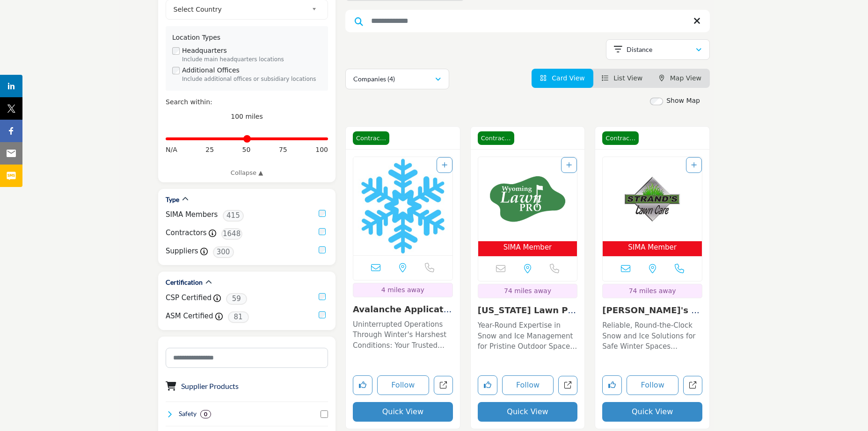  What do you see at coordinates (652, 337) in the screenshot?
I see `p: Reliable, Round-the-Clock Snow and Ice Solutions for Safe Winter Spaces Specializing in Snow and ...` at bounding box center [652, 337].